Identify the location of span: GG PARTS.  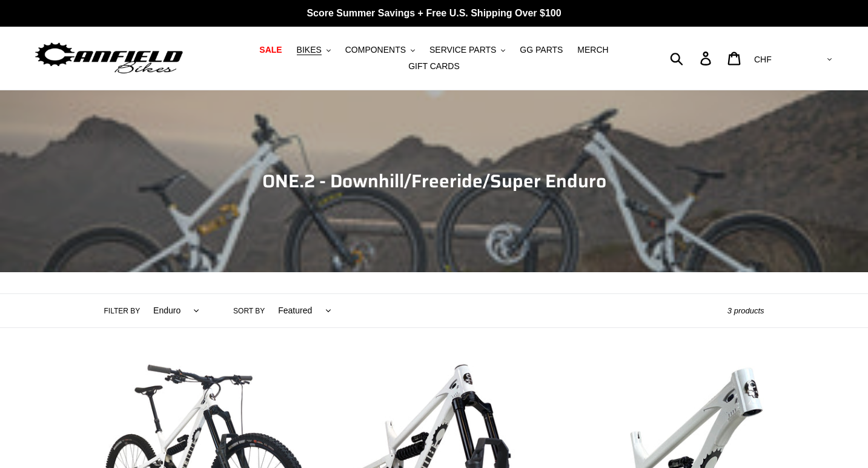
(541, 50).